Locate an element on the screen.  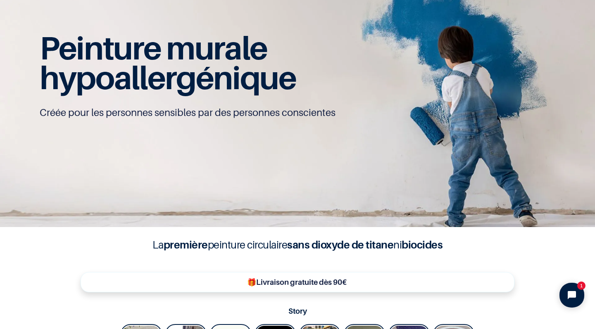
b: 🎁Livraison gratuite dès 90€ is located at coordinates (296, 282).